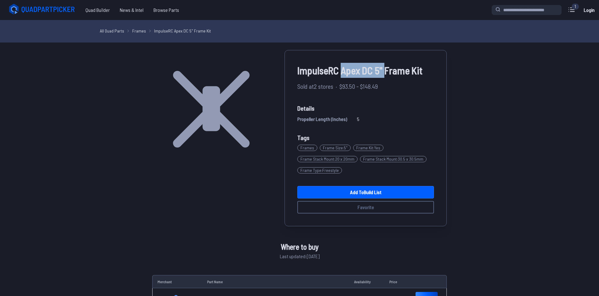  What do you see at coordinates (112, 31) in the screenshot?
I see `a: All Quad Parts` at bounding box center [112, 31].